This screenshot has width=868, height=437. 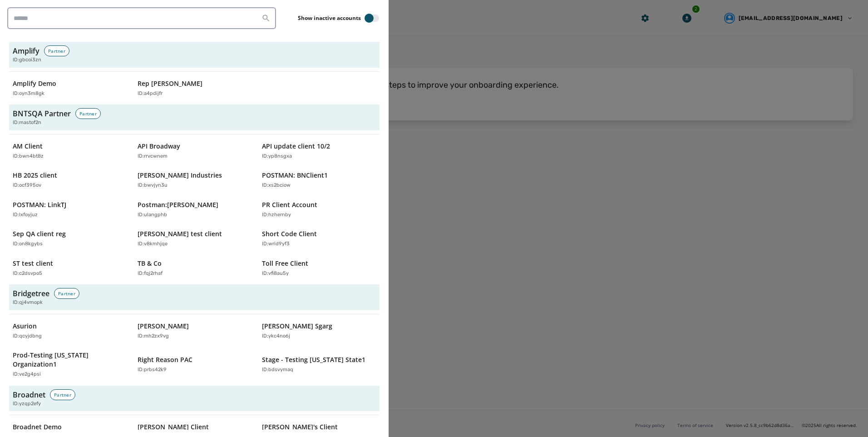 I want to click on button: BroadnetPartnerID:yzqp2efy, so click(x=194, y=398).